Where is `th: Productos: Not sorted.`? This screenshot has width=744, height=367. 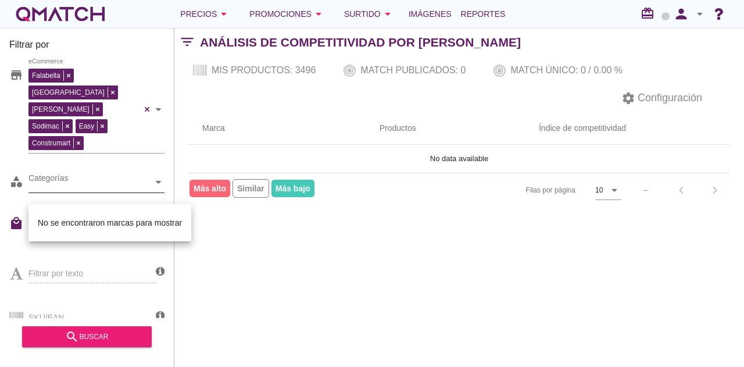
th: Productos: Not sorted. is located at coordinates (400, 128).